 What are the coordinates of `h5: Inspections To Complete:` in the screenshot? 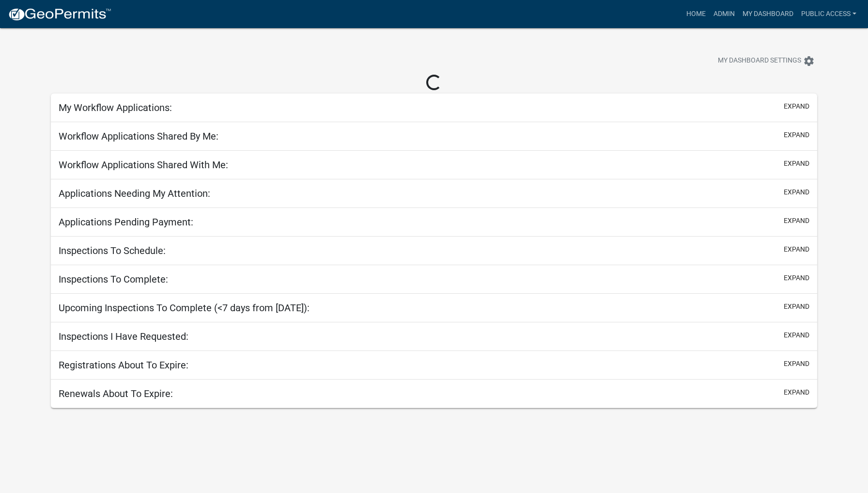 It's located at (113, 279).